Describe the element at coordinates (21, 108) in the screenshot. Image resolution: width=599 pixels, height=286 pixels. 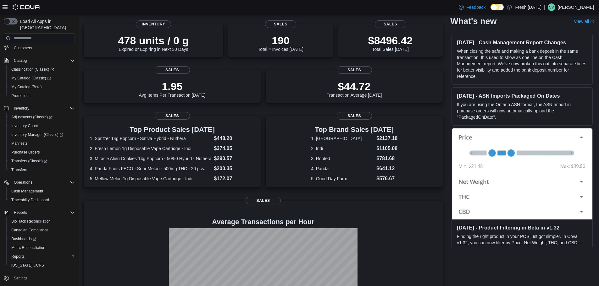
I see `button: Inventory` at that location.